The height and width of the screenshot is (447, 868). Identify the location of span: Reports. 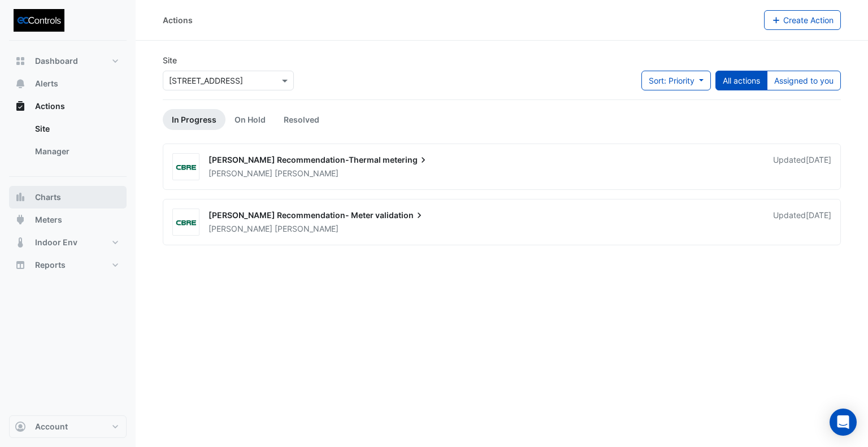
(50, 265).